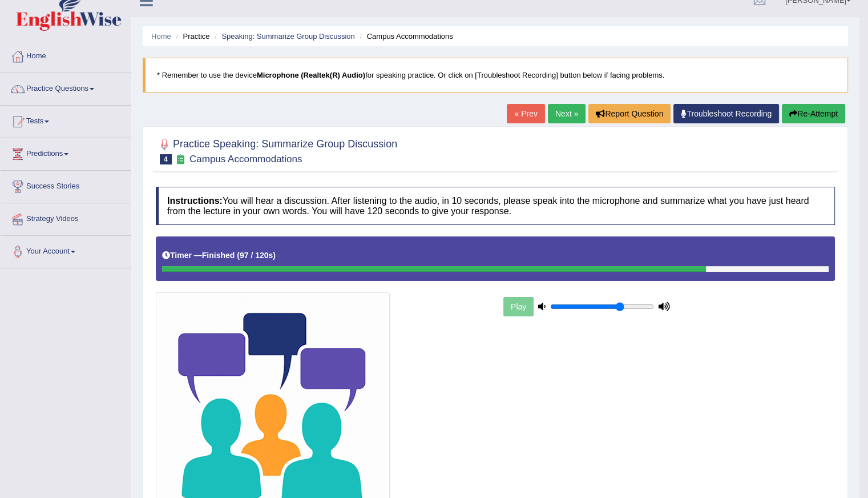 The width and height of the screenshot is (868, 498). What do you see at coordinates (218, 256) in the screenshot?
I see `h5: Timer —` at bounding box center [218, 256].